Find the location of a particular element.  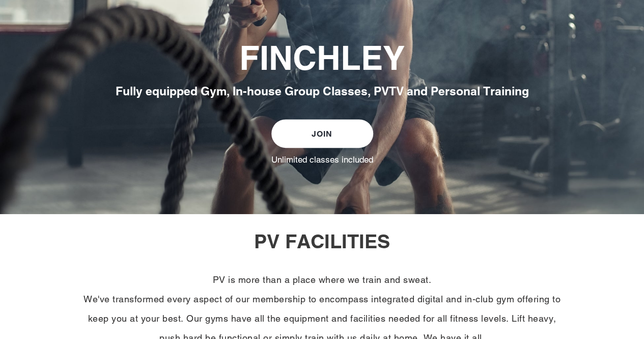

h2: PV FACILITIES is located at coordinates (322, 241).